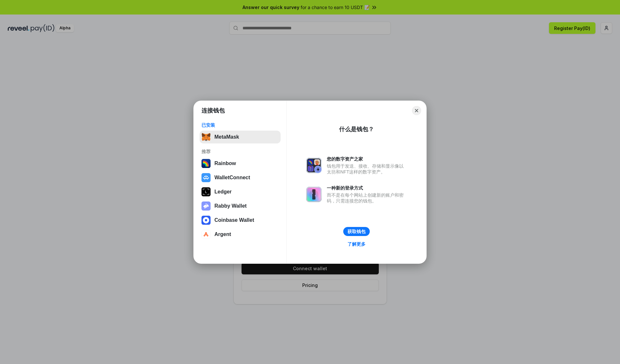 The height and width of the screenshot is (364, 620). What do you see at coordinates (225, 163) in the screenshot?
I see `div: Rainbow` at bounding box center [225, 163].